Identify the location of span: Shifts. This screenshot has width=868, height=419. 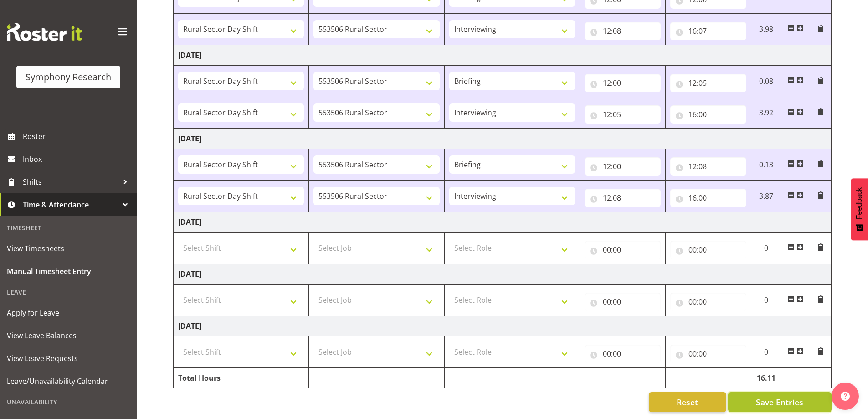
(71, 182).